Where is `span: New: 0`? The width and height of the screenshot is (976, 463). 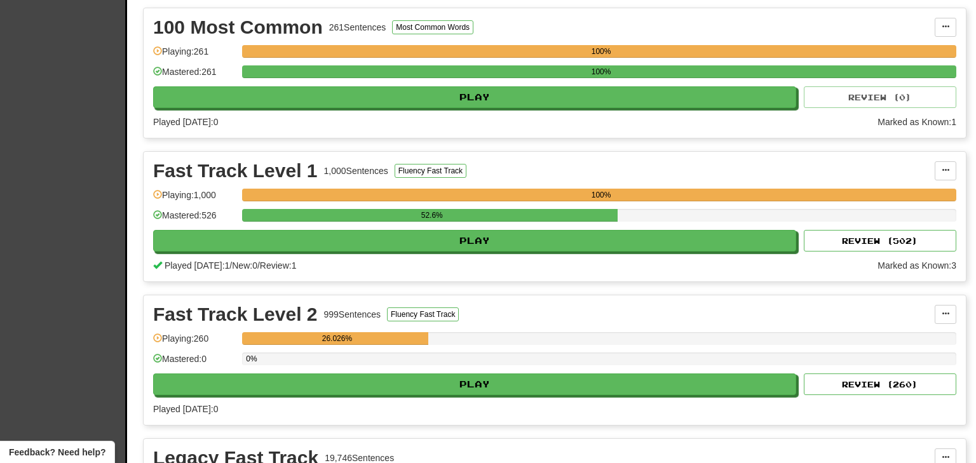 span: New: 0 is located at coordinates (245, 265).